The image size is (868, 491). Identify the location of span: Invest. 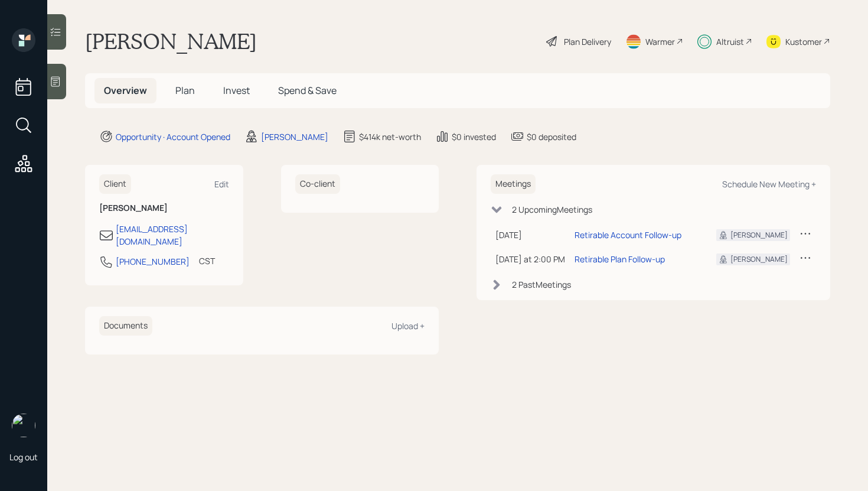
(237, 90).